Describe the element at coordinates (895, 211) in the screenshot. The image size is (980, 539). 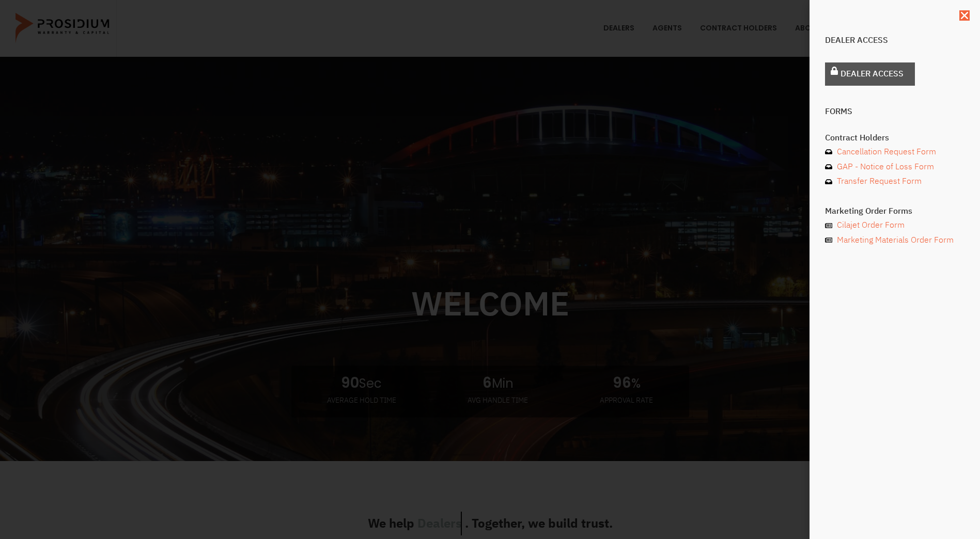
I see `h4: Marketing Order Forms` at that location.